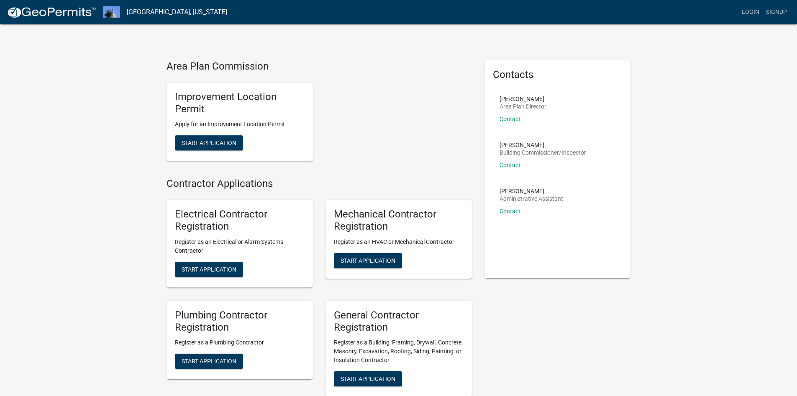 The image size is (797, 396). I want to click on h5: Plumbing Contractor Registration, so click(240, 321).